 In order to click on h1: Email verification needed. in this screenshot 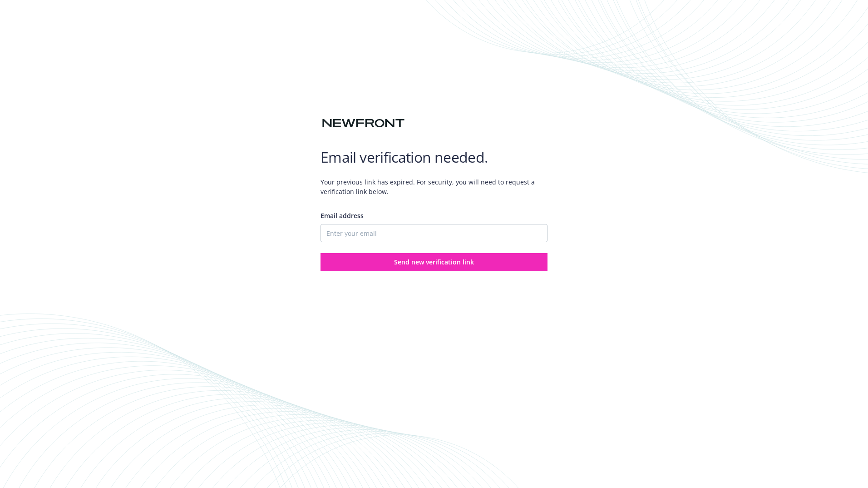, I will do `click(434, 157)`.